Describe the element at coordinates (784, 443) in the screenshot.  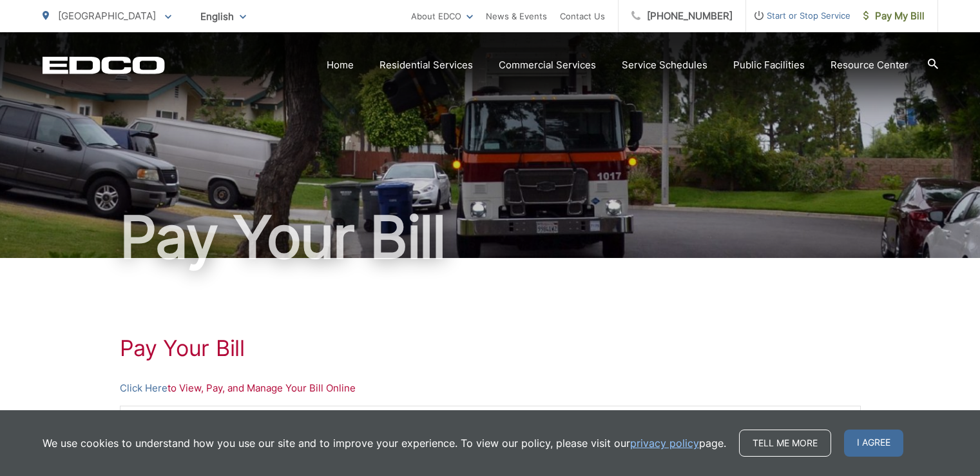
I see `a: Tell me more` at that location.